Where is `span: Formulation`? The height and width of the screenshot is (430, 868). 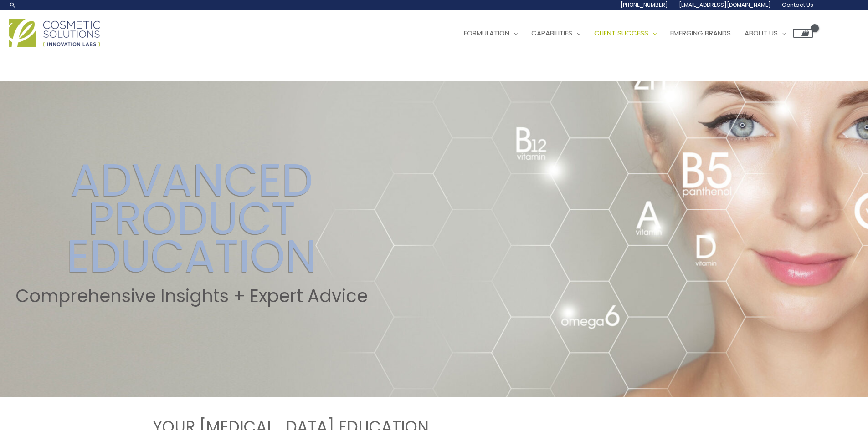 span: Formulation is located at coordinates (486, 32).